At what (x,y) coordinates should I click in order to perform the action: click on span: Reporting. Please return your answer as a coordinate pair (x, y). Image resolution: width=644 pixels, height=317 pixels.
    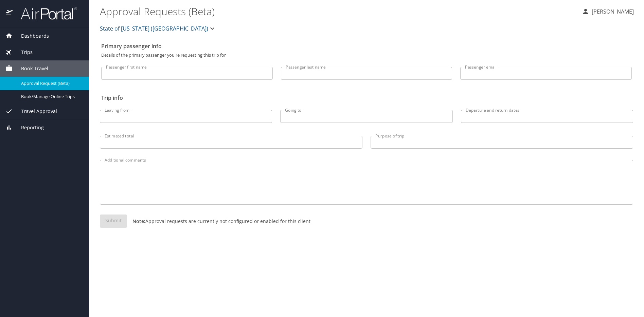
    Looking at the image, I should click on (28, 127).